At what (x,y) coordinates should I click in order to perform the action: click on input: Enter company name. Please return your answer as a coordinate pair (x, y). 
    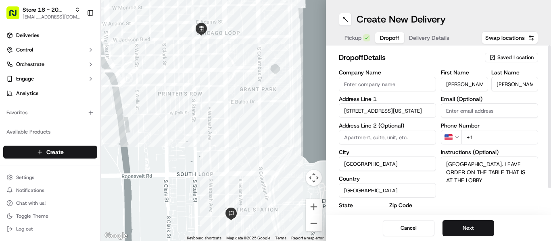
    Looking at the image, I should click on (387, 84).